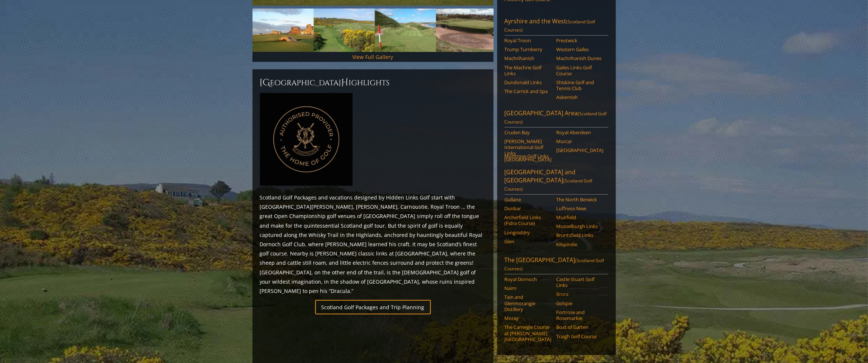 The width and height of the screenshot is (868, 363). Describe the element at coordinates (580, 294) in the screenshot. I see `a: Brora` at that location.